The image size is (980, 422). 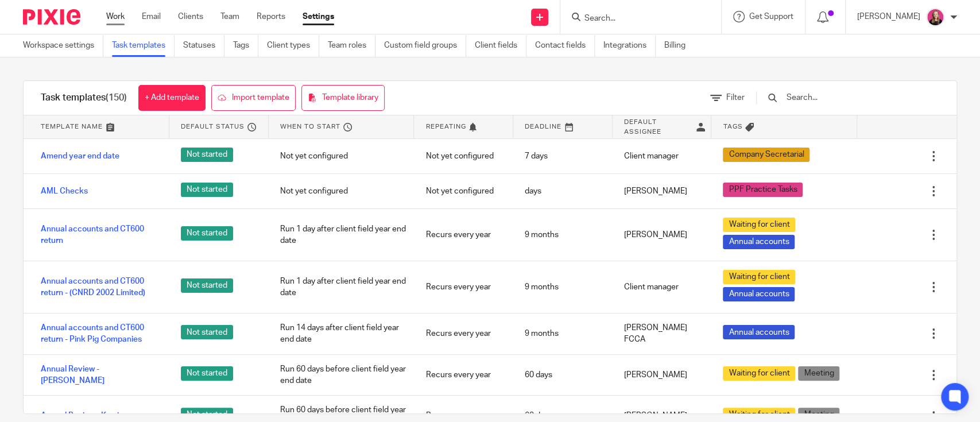 What do you see at coordinates (853, 97) in the screenshot?
I see `input: Search...` at bounding box center [853, 97].